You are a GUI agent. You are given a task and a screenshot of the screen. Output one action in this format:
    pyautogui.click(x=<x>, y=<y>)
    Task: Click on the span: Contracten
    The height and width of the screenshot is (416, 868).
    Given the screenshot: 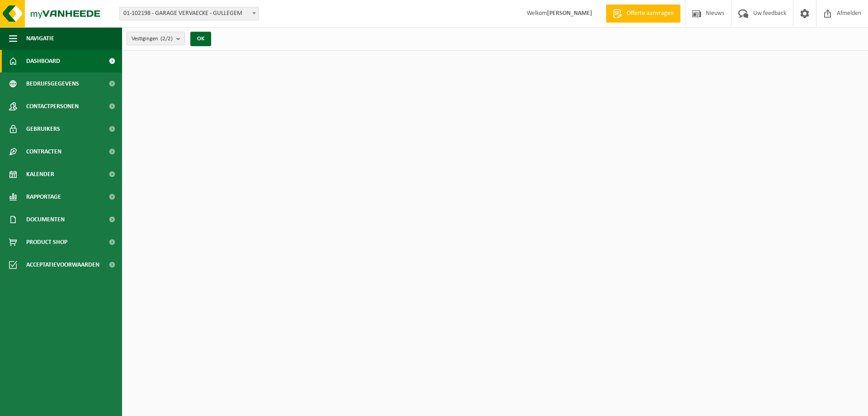 What is the action you would take?
    pyautogui.click(x=44, y=151)
    